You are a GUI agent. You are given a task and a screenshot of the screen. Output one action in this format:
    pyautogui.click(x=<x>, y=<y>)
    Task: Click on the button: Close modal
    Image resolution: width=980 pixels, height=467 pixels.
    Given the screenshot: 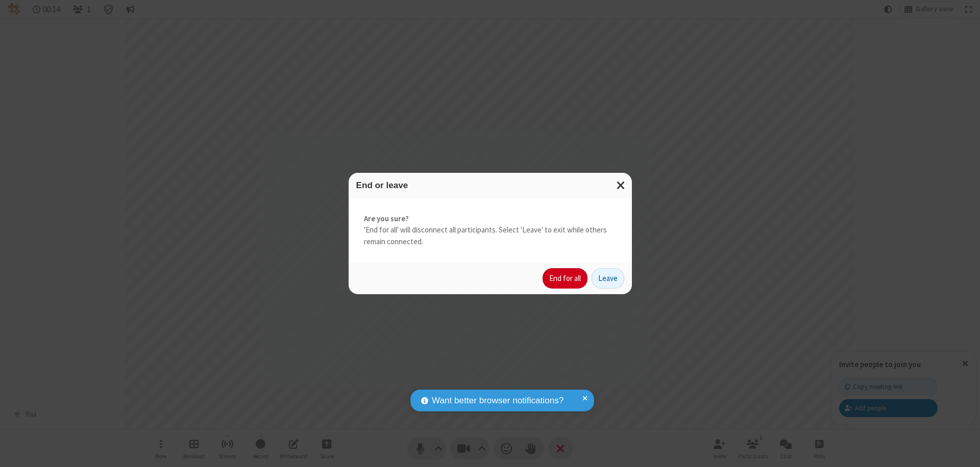 What is the action you would take?
    pyautogui.click(x=621, y=185)
    